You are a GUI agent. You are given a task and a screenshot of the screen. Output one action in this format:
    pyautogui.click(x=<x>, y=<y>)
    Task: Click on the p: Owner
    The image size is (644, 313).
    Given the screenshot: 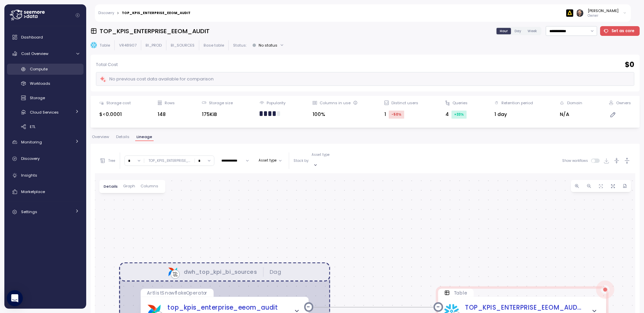 What is the action you would take?
    pyautogui.click(x=603, y=15)
    